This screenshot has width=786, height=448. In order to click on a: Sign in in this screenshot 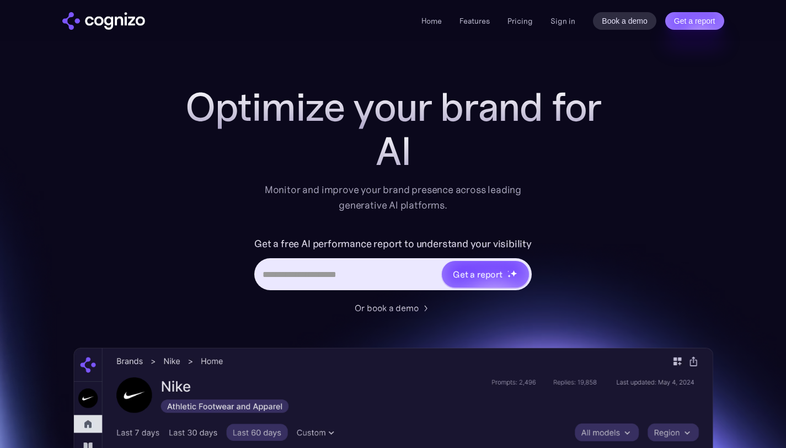, I will do `click(563, 21)`.